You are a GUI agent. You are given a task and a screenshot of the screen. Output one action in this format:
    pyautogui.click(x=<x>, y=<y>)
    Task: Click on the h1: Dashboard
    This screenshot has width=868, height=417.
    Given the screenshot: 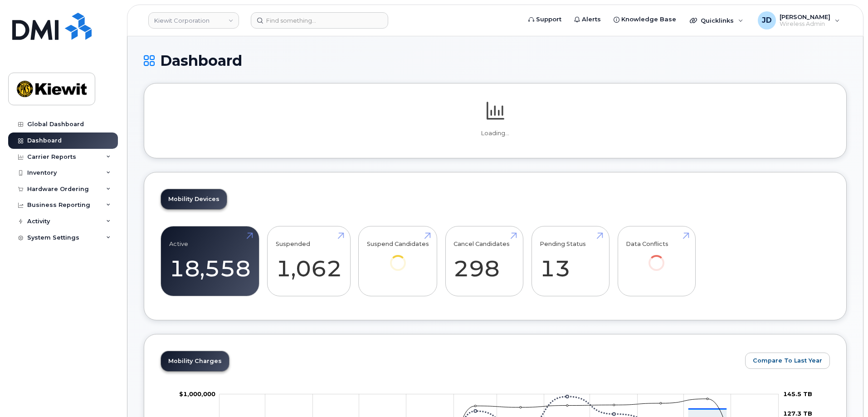 What is the action you would take?
    pyautogui.click(x=495, y=60)
    